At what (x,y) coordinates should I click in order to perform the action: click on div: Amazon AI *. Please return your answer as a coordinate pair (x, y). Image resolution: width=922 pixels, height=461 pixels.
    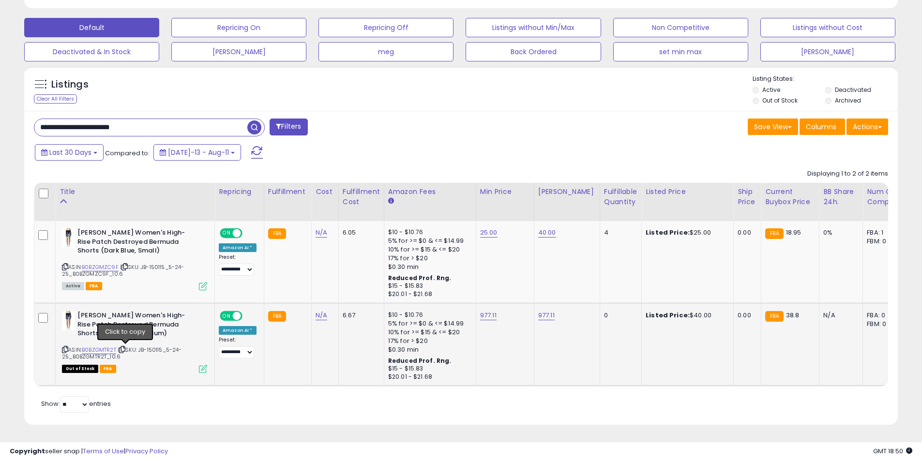
    Looking at the image, I should click on (238, 331).